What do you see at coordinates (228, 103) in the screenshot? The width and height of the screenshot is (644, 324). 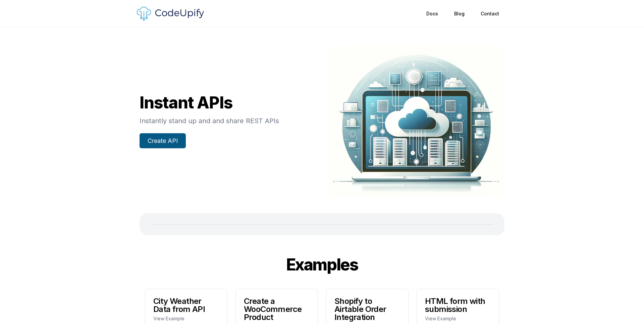 I see `div: Instant APIs` at bounding box center [228, 103].